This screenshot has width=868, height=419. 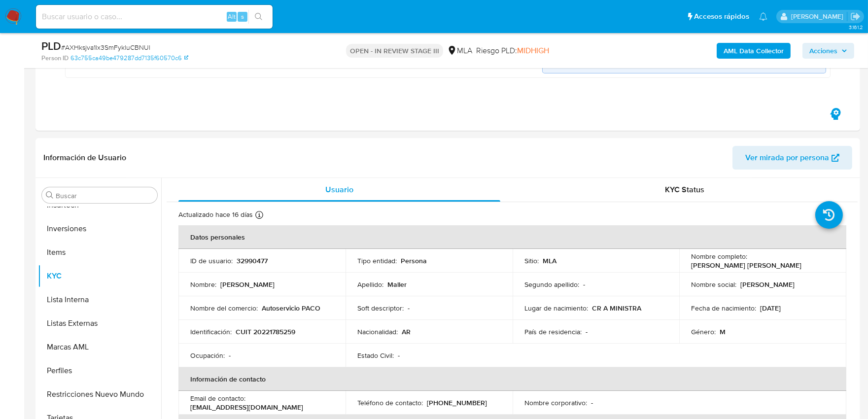 I want to click on p: OPEN - IN REVIEW STAGE III, so click(x=394, y=51).